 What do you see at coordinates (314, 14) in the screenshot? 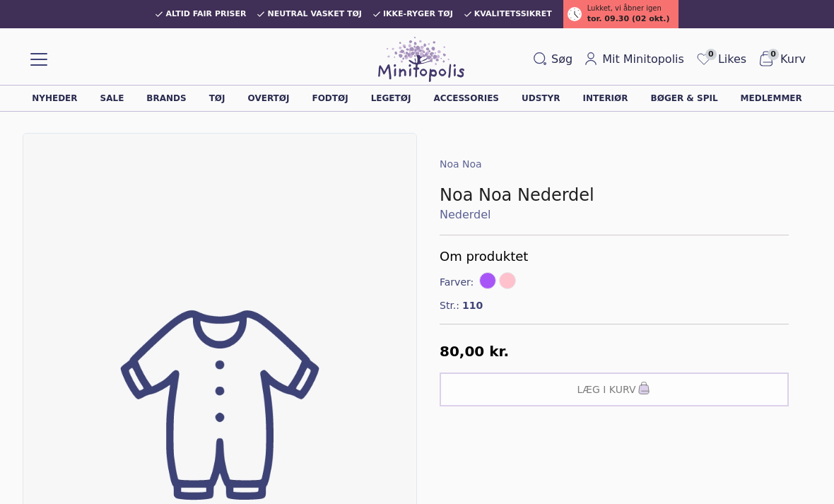
I see `span: Neutral vasket tøj` at bounding box center [314, 14].